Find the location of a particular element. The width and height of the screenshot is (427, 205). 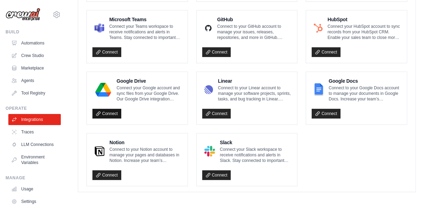

div: Build is located at coordinates (33, 32).